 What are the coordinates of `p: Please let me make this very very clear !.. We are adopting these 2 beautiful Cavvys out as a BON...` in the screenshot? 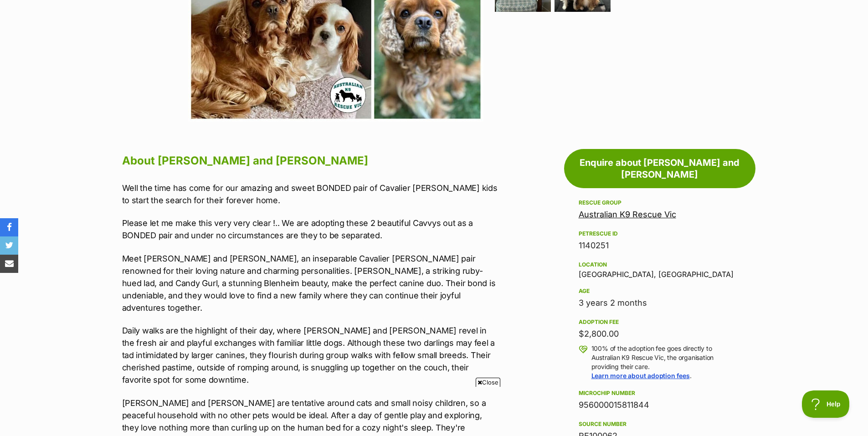 It's located at (311, 229).